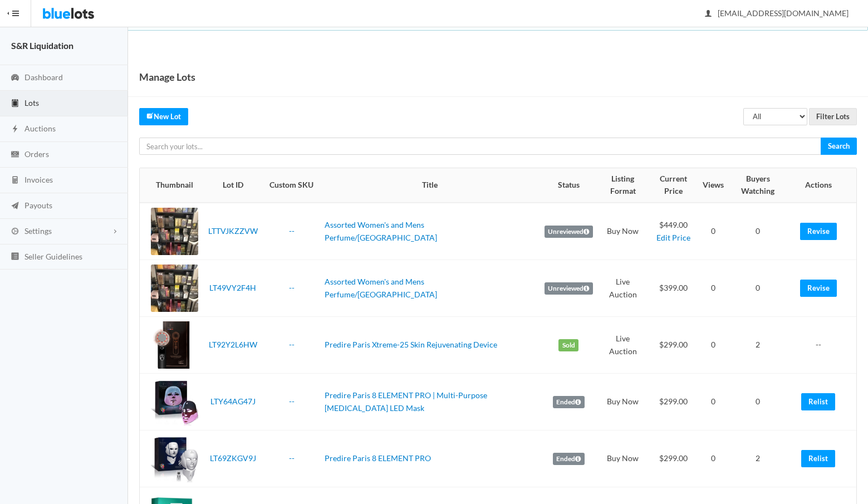 This screenshot has width=868, height=504. Describe the element at coordinates (167, 77) in the screenshot. I see `h1: Manage Lots` at that location.